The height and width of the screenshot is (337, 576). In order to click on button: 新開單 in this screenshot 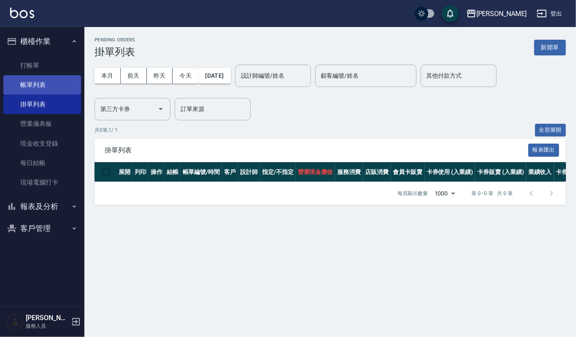, I will do `click(550, 47)`.